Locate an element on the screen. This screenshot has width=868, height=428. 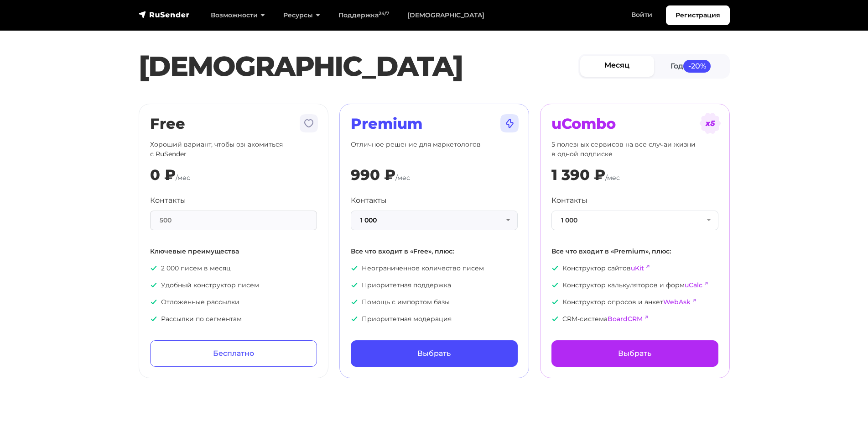
p: Конструктор калькуляторов и форм is located at coordinates (635, 285).